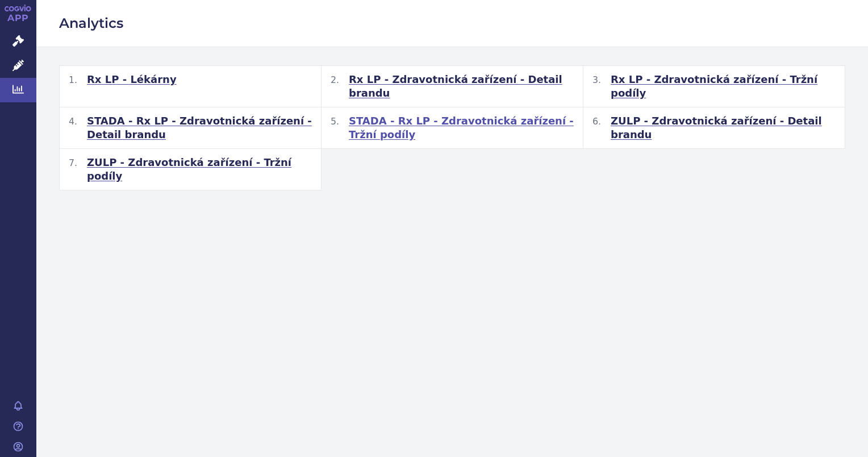 The width and height of the screenshot is (868, 457). I want to click on button: Rx LP - Zdravotnická zařízení - Tržní podíly, so click(714, 87).